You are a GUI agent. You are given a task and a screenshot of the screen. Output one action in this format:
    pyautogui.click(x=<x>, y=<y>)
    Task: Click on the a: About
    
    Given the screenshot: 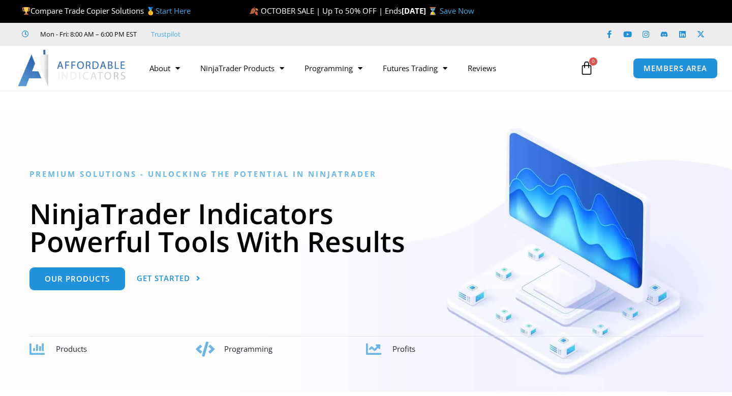 What is the action you would take?
    pyautogui.click(x=165, y=68)
    